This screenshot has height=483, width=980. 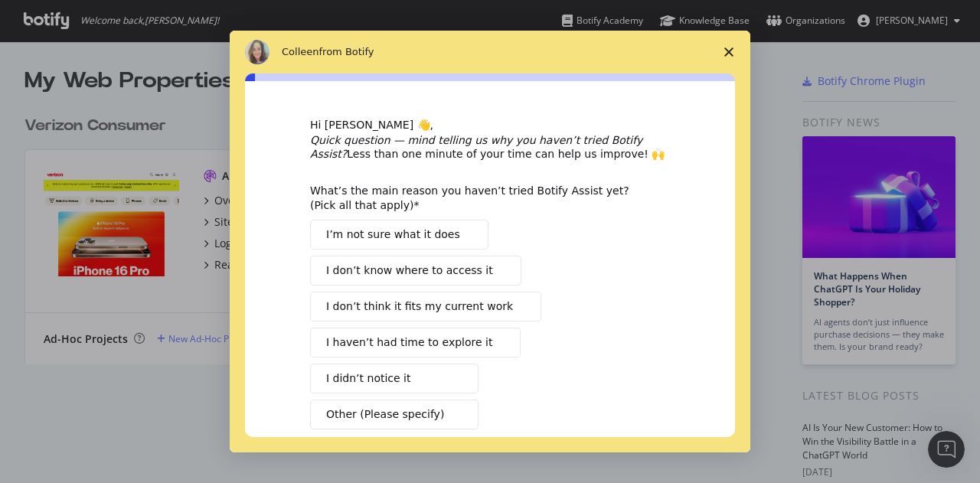 What do you see at coordinates (410, 271) in the screenshot?
I see `span: I don’t know where to access it` at bounding box center [410, 271].